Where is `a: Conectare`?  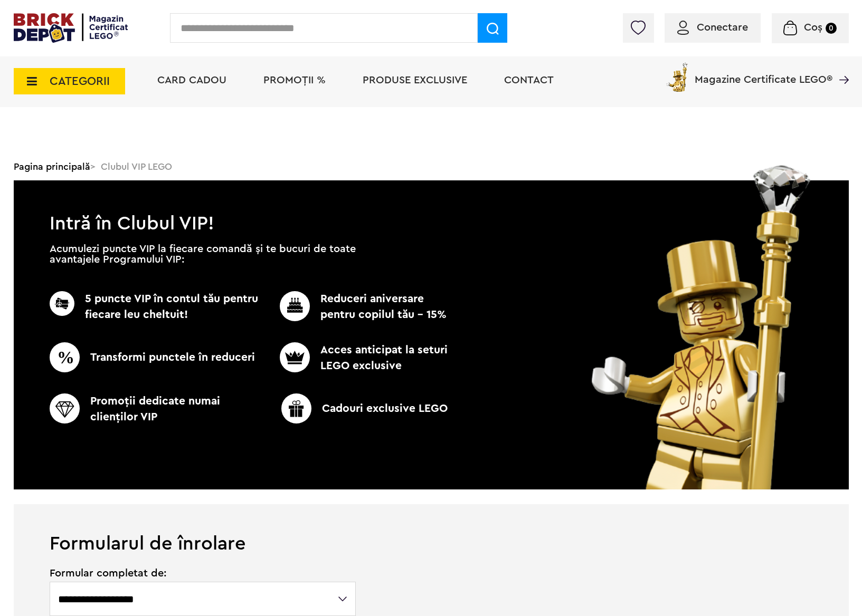 a: Conectare is located at coordinates (713, 28).